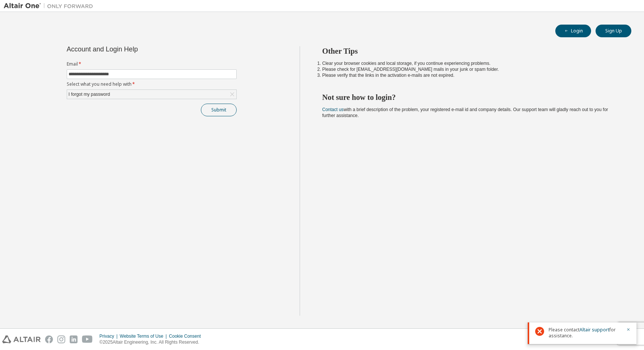 This screenshot has height=350, width=644. Describe the element at coordinates (187, 336) in the screenshot. I see `div: Cookie Consent` at that location.